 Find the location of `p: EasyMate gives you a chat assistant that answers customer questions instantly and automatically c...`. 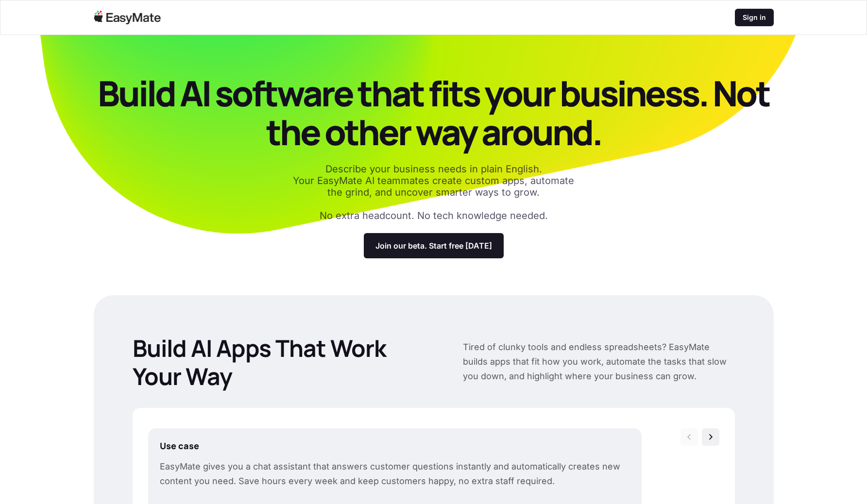

p: EasyMate gives you a chat assistant that answers customer questions instantly and automatically c... is located at coordinates (395, 474).